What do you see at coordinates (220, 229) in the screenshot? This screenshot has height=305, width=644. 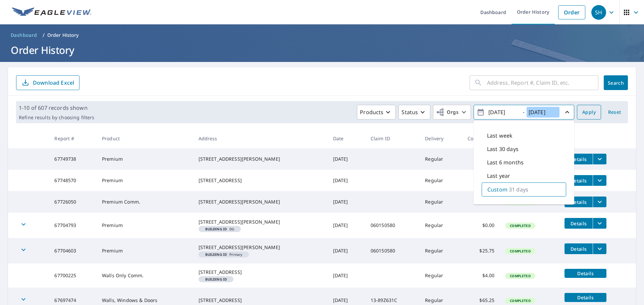 I see `span: DG` at bounding box center [220, 229].